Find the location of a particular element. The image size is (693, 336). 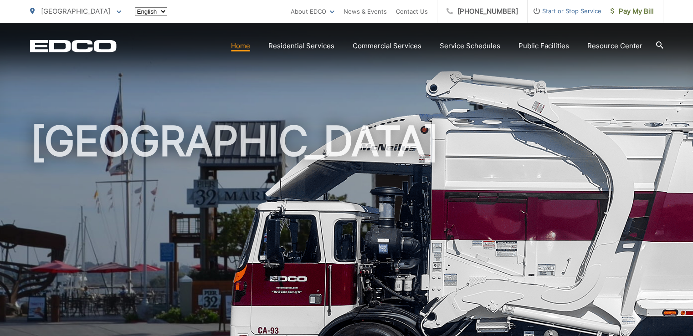

a: About EDCO is located at coordinates (313, 11).